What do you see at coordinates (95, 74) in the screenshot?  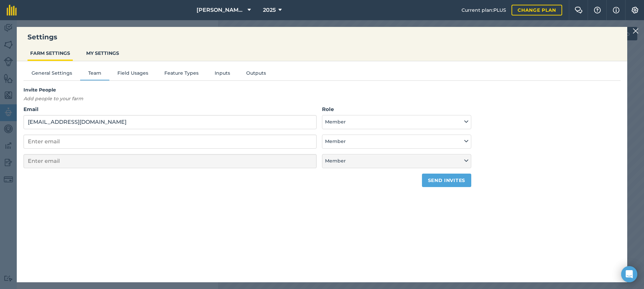 I see `button: Team` at bounding box center [95, 74].